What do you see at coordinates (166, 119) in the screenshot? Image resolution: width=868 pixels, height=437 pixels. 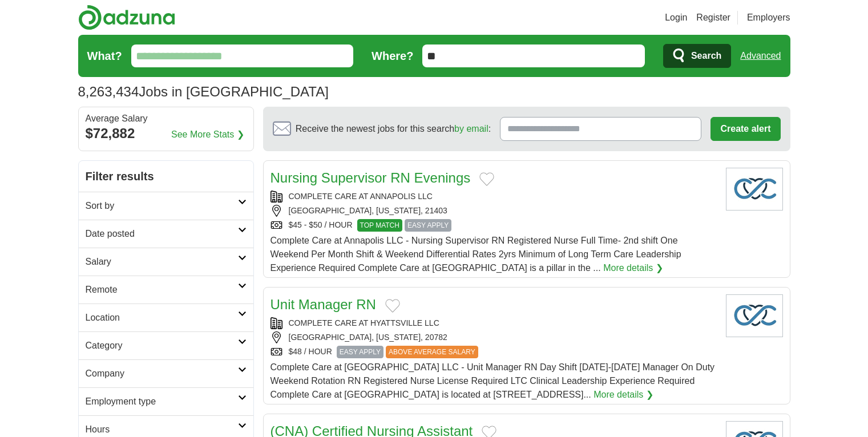 I see `div: Average Salary` at bounding box center [166, 119].